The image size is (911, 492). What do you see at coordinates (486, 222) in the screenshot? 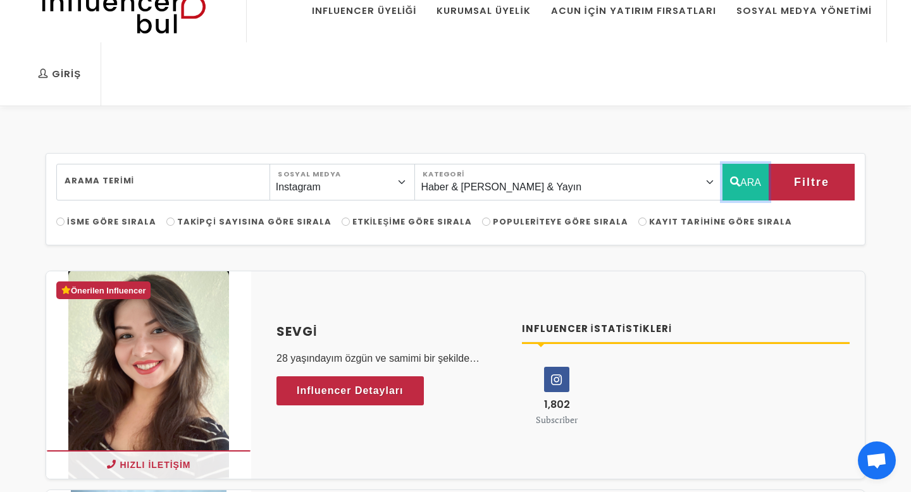
I see `input: Populeriteye Göre Sırala` at bounding box center [486, 222].